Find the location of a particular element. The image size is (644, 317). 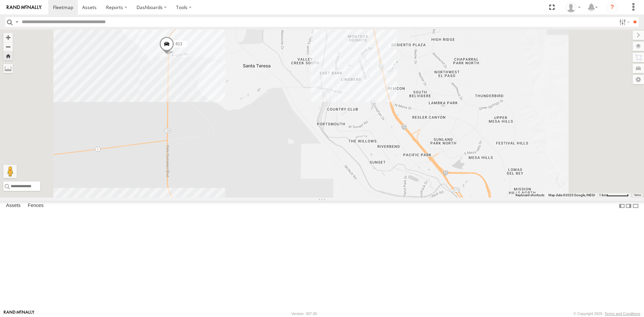

button: Keyboard shortcuts is located at coordinates (530, 195).